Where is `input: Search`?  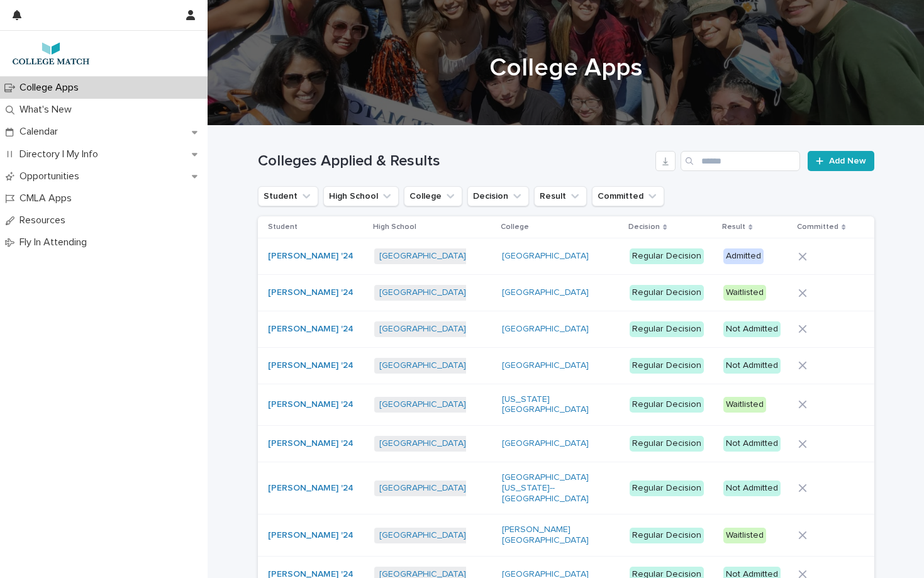 input: Search is located at coordinates (740, 160).